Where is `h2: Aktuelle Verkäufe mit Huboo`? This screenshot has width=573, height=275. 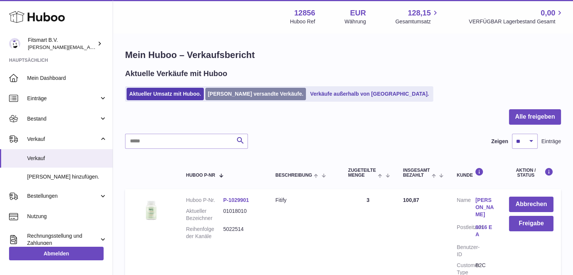 h2: Aktuelle Verkäufe mit Huboo is located at coordinates (176, 73).